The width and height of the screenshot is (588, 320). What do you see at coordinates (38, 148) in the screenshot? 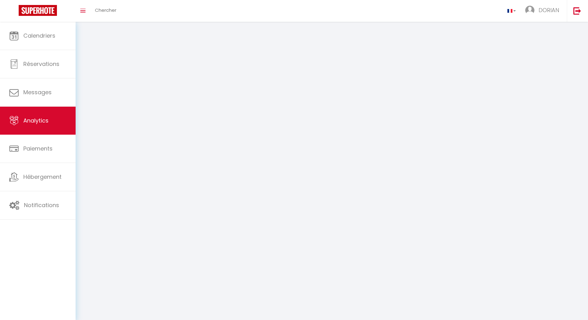
I see `span: Paiements` at bounding box center [38, 148].